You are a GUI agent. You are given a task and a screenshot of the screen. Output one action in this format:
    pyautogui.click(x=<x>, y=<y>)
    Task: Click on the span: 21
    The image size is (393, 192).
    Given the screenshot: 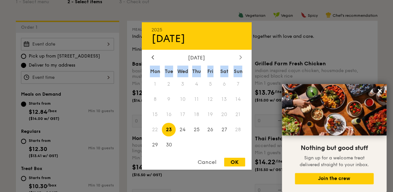 What is the action you would take?
    pyautogui.click(x=238, y=114)
    